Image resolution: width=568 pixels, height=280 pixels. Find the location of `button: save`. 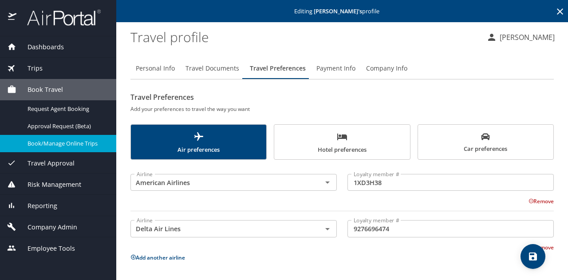

button: save is located at coordinates (533, 256).